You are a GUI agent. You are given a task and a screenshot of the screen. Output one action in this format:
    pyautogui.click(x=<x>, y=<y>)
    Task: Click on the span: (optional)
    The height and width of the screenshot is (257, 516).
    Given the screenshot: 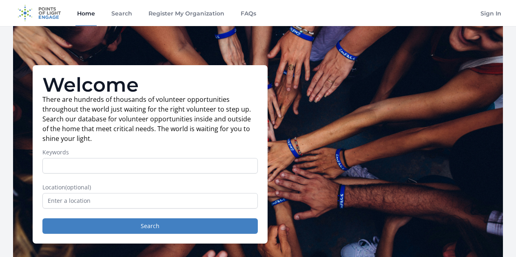 What is the action you would take?
    pyautogui.click(x=78, y=187)
    